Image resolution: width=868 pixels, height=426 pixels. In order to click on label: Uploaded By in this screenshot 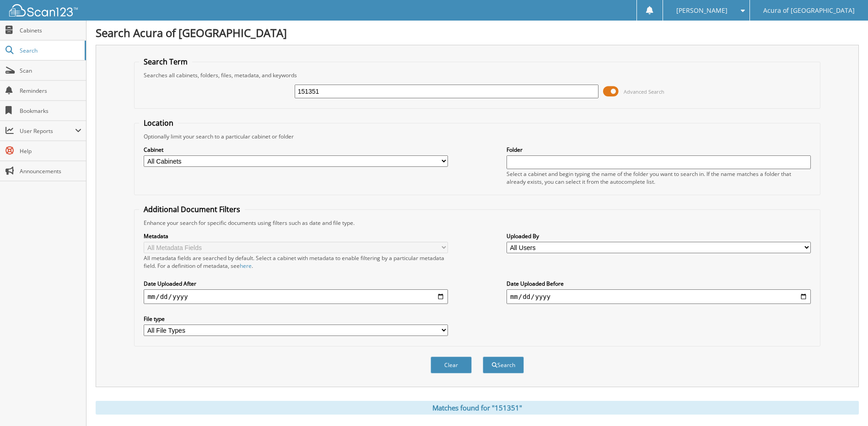, I will do `click(658, 236)`.